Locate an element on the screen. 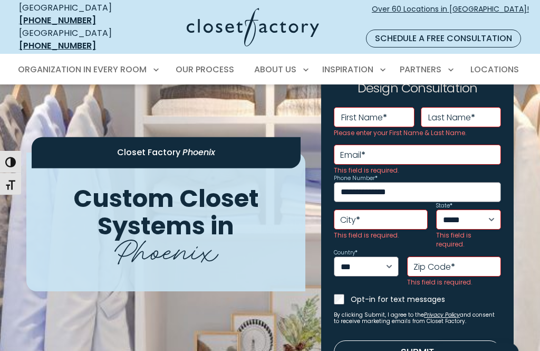  label: State is located at coordinates (444, 206).